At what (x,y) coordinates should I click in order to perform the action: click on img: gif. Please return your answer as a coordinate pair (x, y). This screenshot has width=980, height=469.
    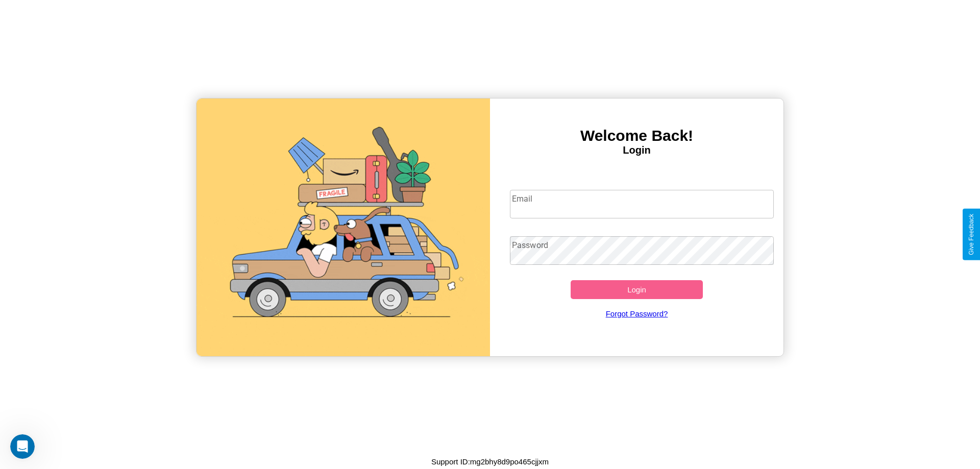
    Looking at the image, I should click on (343, 227).